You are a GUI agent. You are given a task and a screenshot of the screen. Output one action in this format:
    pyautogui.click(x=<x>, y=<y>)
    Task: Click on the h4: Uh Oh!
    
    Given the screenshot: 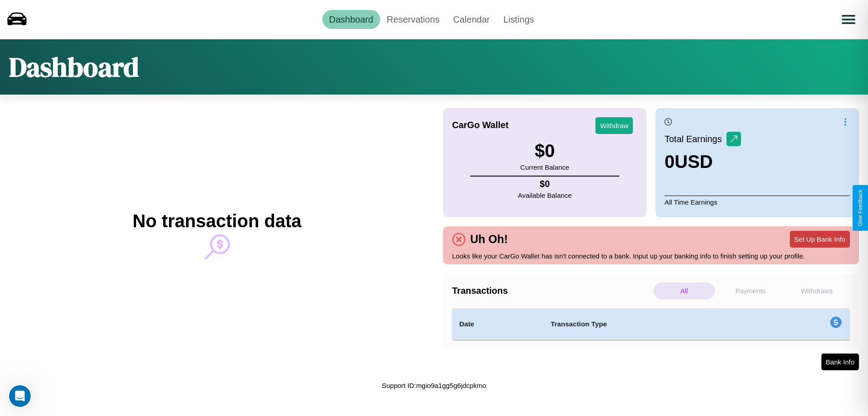 What is the action you would take?
    pyautogui.click(x=489, y=239)
    